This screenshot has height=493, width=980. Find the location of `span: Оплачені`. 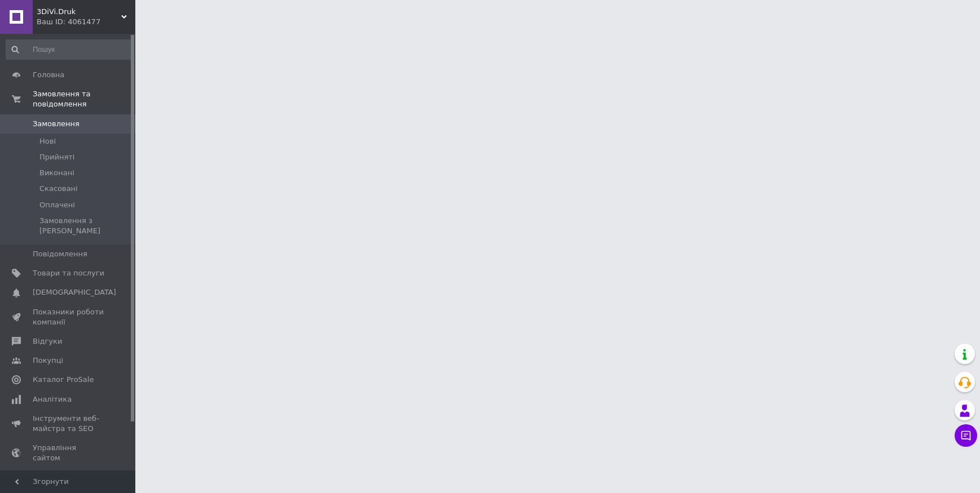

span: Оплачені is located at coordinates (57, 206).